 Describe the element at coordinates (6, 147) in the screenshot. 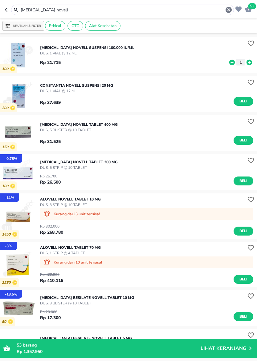

I see `p: 150` at that location.